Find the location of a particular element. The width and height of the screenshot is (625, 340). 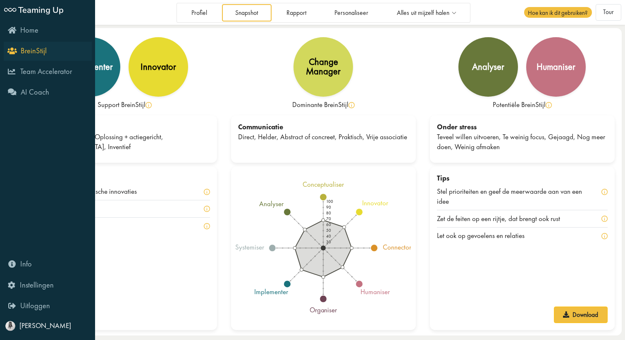

a: Team Accelerator is located at coordinates (48, 72).